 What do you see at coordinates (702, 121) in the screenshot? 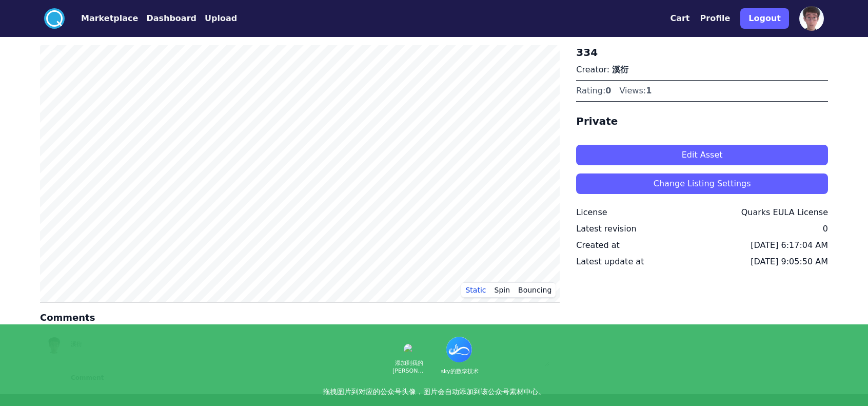
I see `h4: Private` at bounding box center [702, 121].